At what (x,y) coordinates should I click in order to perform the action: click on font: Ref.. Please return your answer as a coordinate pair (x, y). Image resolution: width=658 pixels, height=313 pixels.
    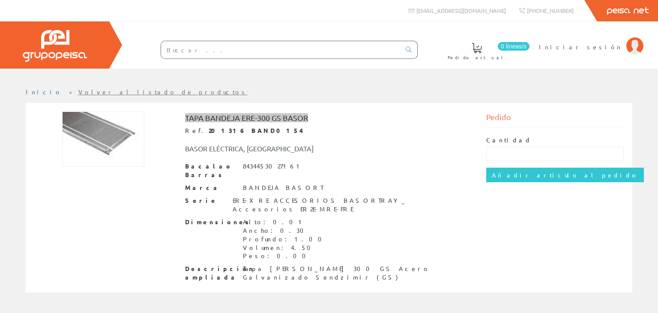
    Looking at the image, I should click on (197, 130).